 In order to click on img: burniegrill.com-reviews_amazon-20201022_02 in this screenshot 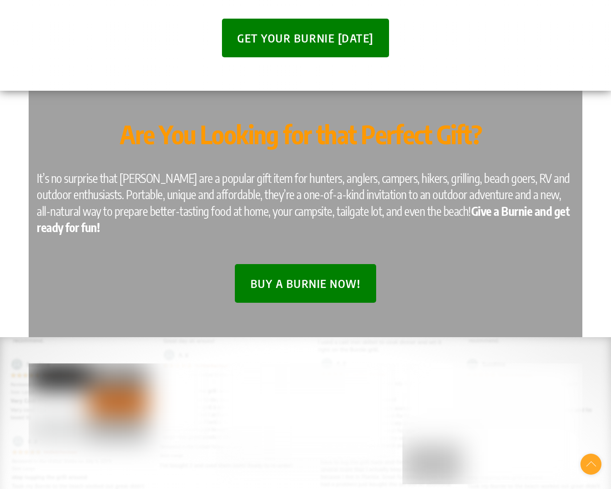, I will do `click(305, 410)`.